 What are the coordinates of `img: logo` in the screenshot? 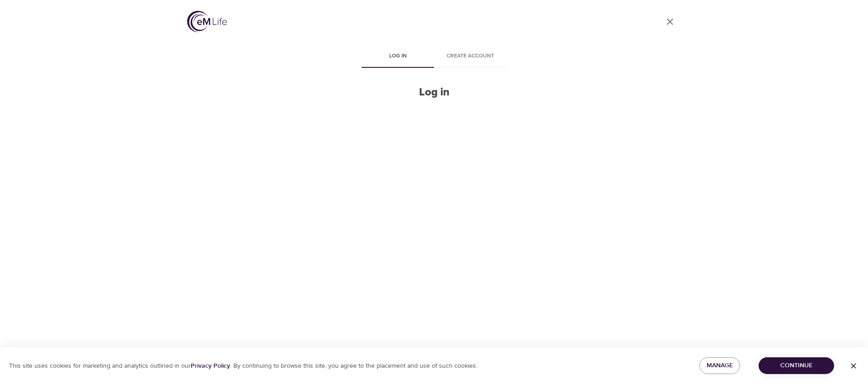 It's located at (207, 21).